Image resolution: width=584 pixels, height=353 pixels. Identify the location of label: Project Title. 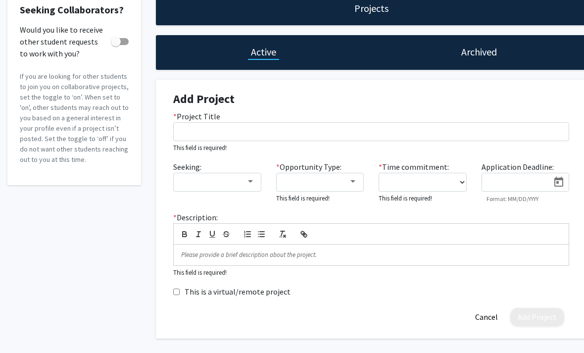
(196, 116).